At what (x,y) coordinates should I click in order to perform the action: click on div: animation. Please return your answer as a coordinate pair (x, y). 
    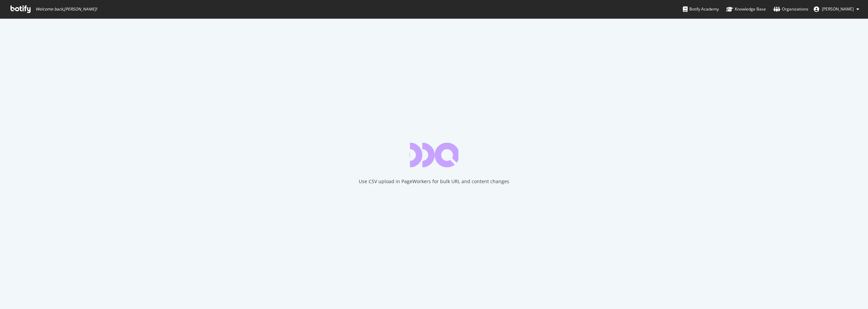
    Looking at the image, I should click on (434, 155).